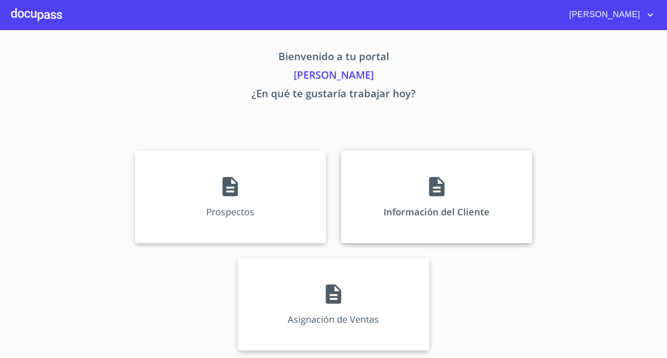  What do you see at coordinates (609, 15) in the screenshot?
I see `button: account of current user` at bounding box center [609, 15].